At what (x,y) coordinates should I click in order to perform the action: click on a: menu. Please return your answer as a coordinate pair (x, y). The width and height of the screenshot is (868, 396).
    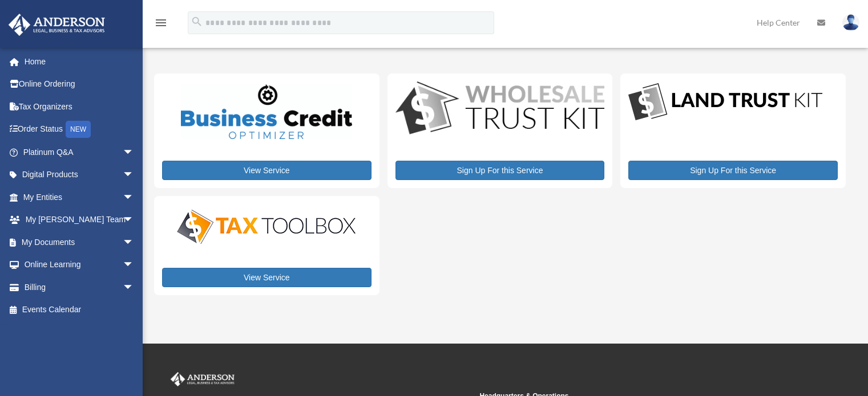
    Looking at the image, I should click on (161, 25).